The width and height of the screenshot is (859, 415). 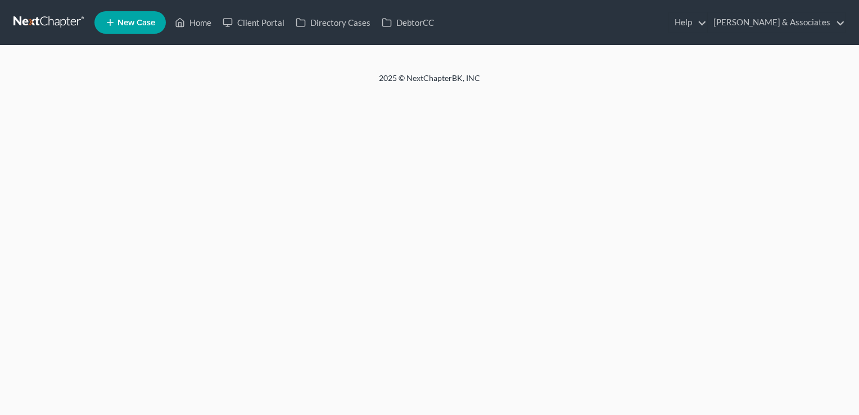 What do you see at coordinates (430, 83) in the screenshot?
I see `div: 2025 © NextChapterBK, INC` at bounding box center [430, 83].